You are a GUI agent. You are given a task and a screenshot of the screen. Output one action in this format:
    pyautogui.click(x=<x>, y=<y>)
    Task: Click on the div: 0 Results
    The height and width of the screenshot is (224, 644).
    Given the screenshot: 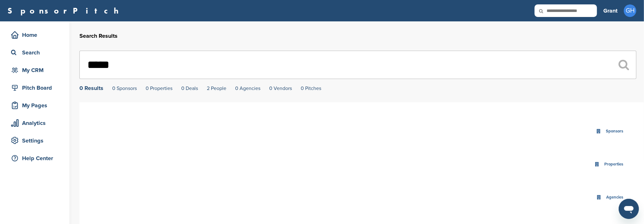 What is the action you would take?
    pyautogui.click(x=92, y=88)
    